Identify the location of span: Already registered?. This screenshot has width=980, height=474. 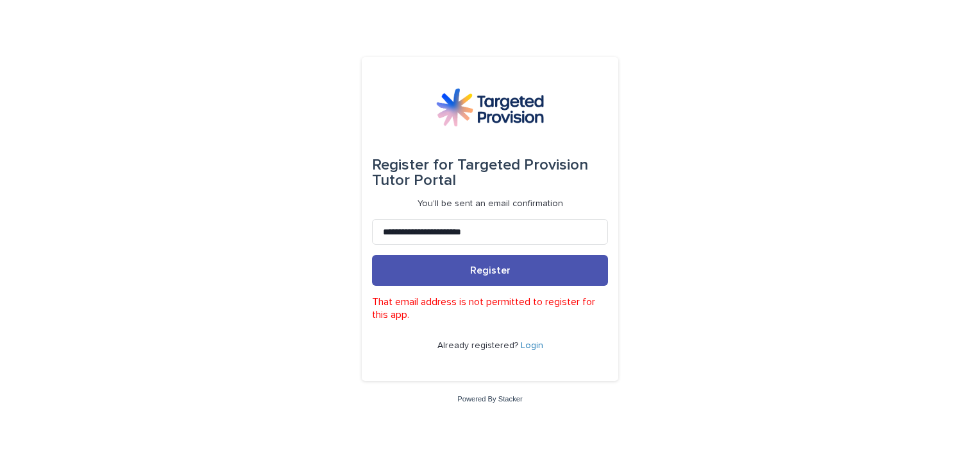
(480, 346).